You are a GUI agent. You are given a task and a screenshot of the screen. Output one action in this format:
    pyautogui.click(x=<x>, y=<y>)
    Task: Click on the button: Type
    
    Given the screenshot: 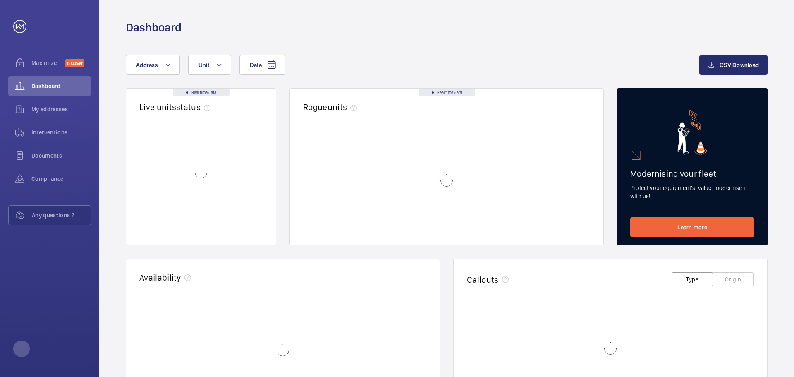 What is the action you would take?
    pyautogui.click(x=692, y=279)
    